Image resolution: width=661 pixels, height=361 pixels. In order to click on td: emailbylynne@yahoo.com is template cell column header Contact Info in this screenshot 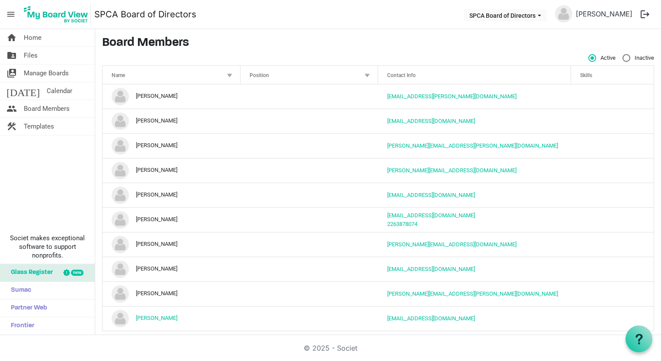, I will do `click(474, 268)`.